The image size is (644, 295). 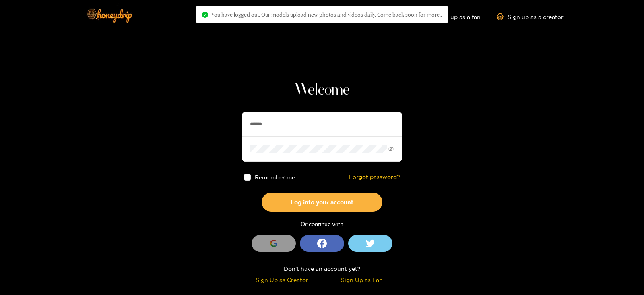 I want to click on span: Remember me, so click(x=275, y=177).